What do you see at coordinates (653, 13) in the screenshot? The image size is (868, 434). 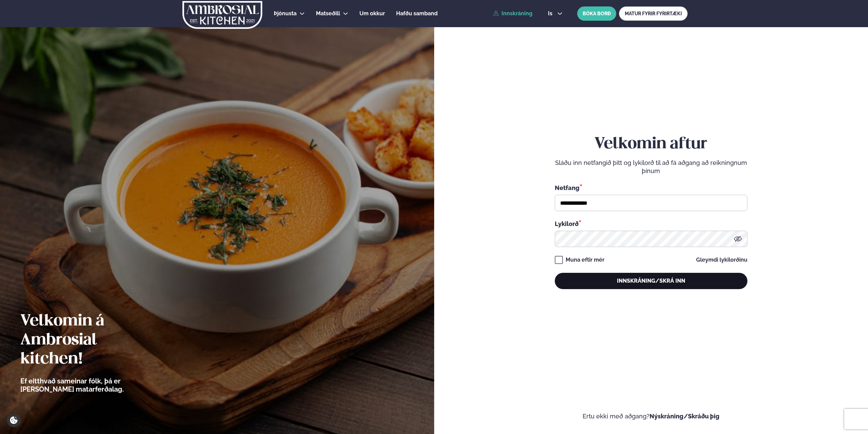 I see `a: MATUR FYRIR FYRIRTÆKI` at bounding box center [653, 13].